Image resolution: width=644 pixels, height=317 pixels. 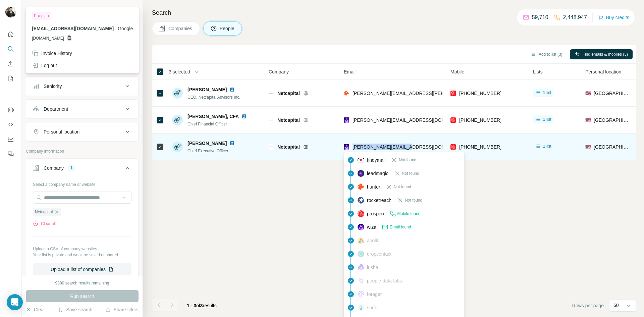 I want to click on button: Department, so click(x=82, y=109).